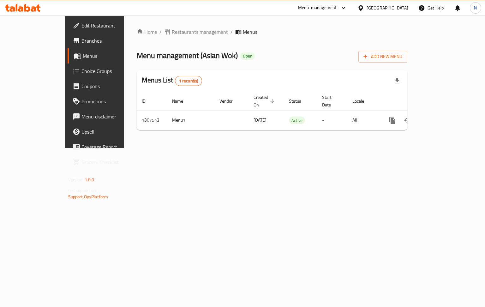 Image resolution: width=485 pixels, height=307 pixels. I want to click on div: Menu-management, so click(317, 8).